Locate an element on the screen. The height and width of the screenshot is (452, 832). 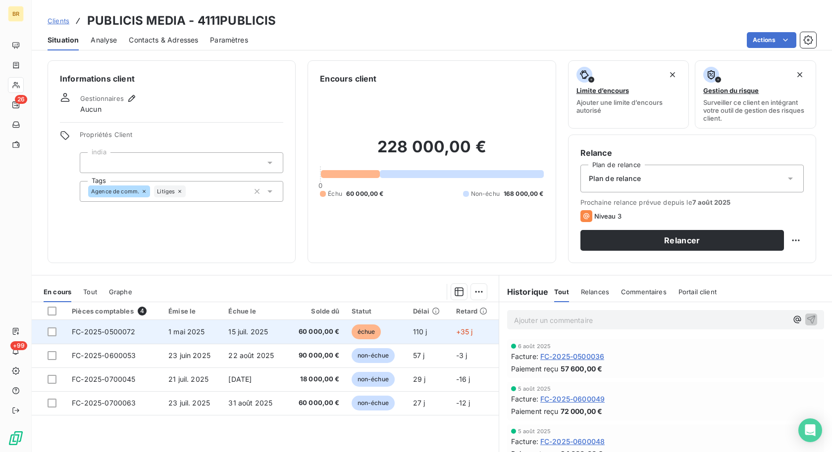
h6: Encours client is located at coordinates (348, 79).